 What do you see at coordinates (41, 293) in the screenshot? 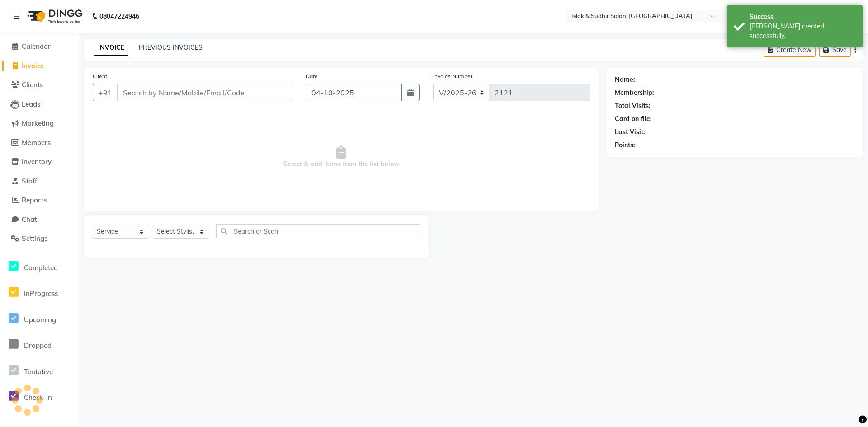
I see `span: InProgress` at bounding box center [41, 293].